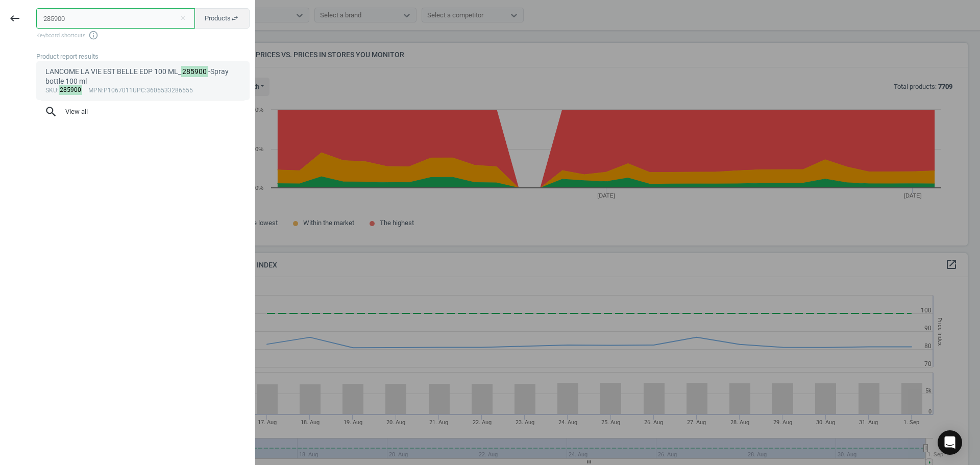 This screenshot has width=980, height=465. What do you see at coordinates (235, 19) in the screenshot?
I see `i: swap_horiz` at bounding box center [235, 19].